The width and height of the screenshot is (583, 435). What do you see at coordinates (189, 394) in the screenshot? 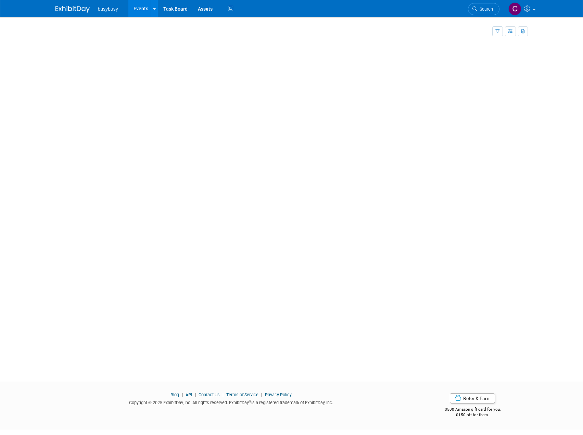
I see `a: API` at bounding box center [189, 394].